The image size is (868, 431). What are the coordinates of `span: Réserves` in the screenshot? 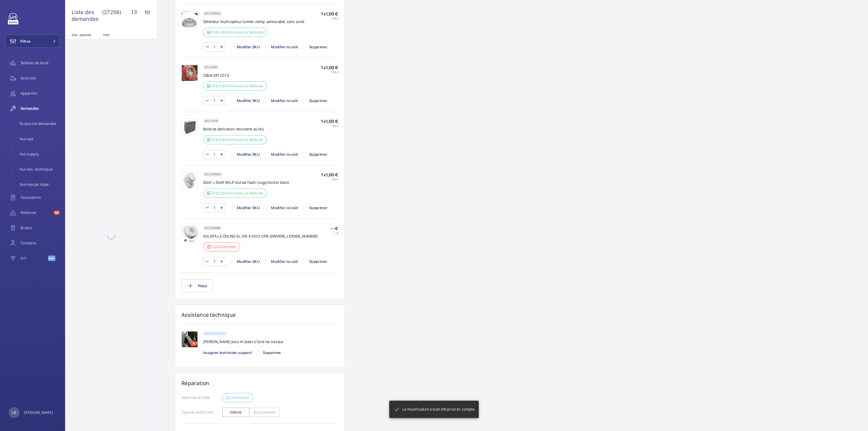 It's located at (36, 212).